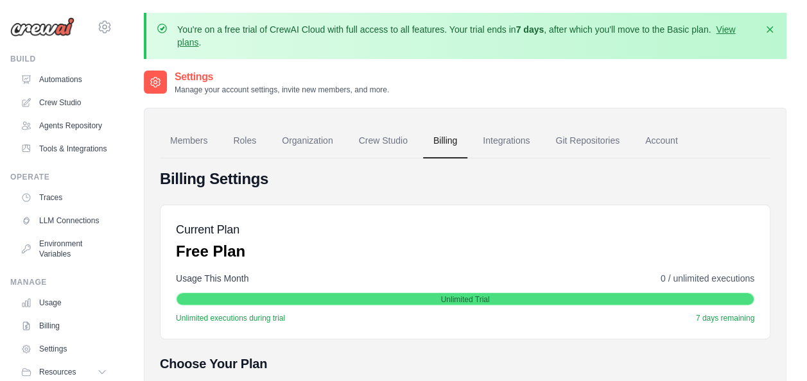 This screenshot has height=381, width=807. What do you see at coordinates (211, 252) in the screenshot?
I see `p: Free Plan` at bounding box center [211, 252].